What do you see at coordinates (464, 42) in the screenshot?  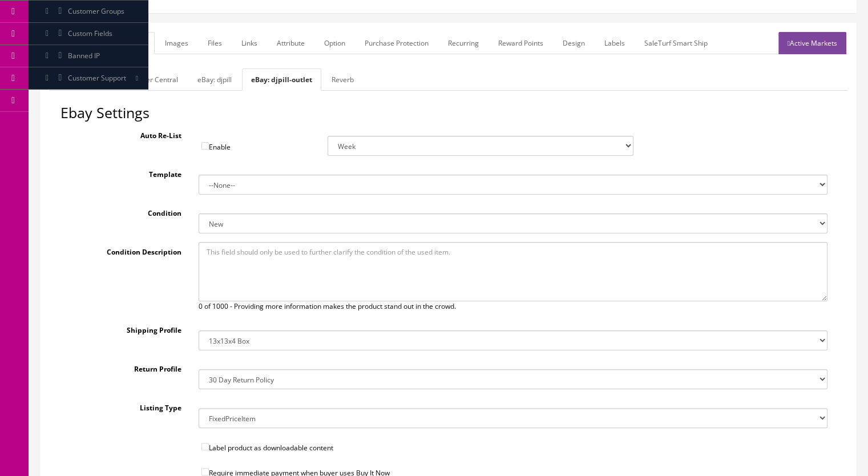 I see `a: Recurring` at bounding box center [464, 42].